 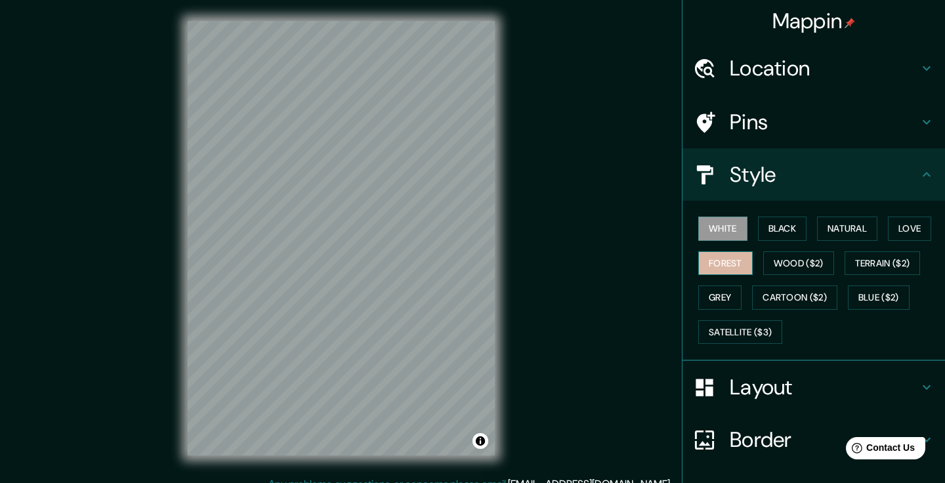 What do you see at coordinates (813, 175) in the screenshot?
I see `div: Style` at bounding box center [813, 175].